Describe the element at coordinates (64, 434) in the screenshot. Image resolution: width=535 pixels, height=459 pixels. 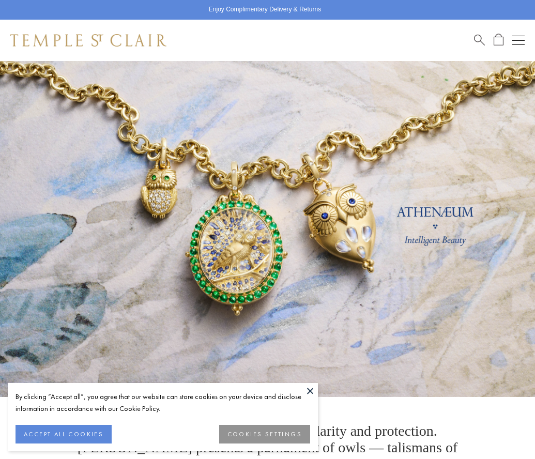
I see `button: ACCEPT ALL COOKIES` at that location.